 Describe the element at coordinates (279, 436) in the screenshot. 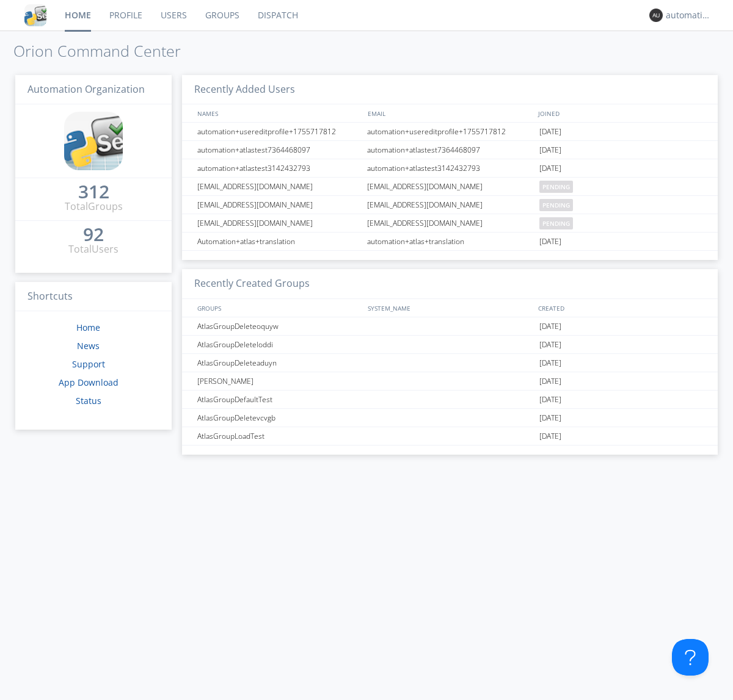

I see `div: AtlasGroupLoadTest` at that location.